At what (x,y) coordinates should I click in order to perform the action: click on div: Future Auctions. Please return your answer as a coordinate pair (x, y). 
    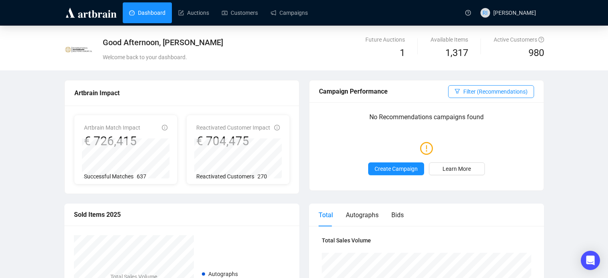
    Looking at the image, I should click on (385, 40).